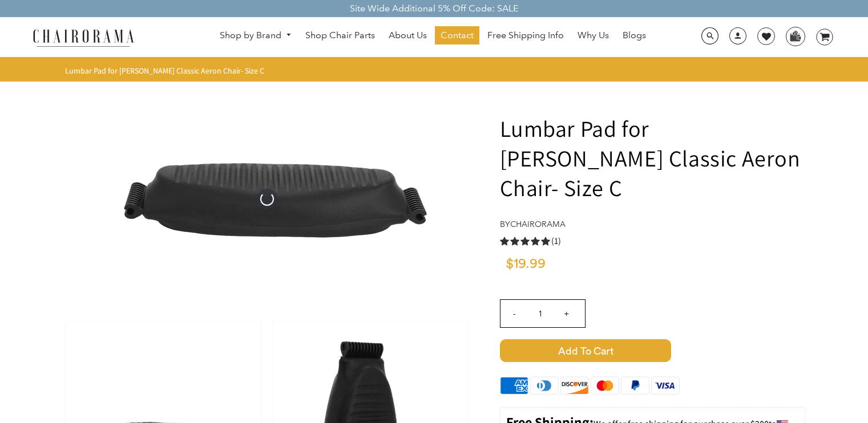 This screenshot has width=868, height=423. I want to click on a: Shop by Brand, so click(256, 35).